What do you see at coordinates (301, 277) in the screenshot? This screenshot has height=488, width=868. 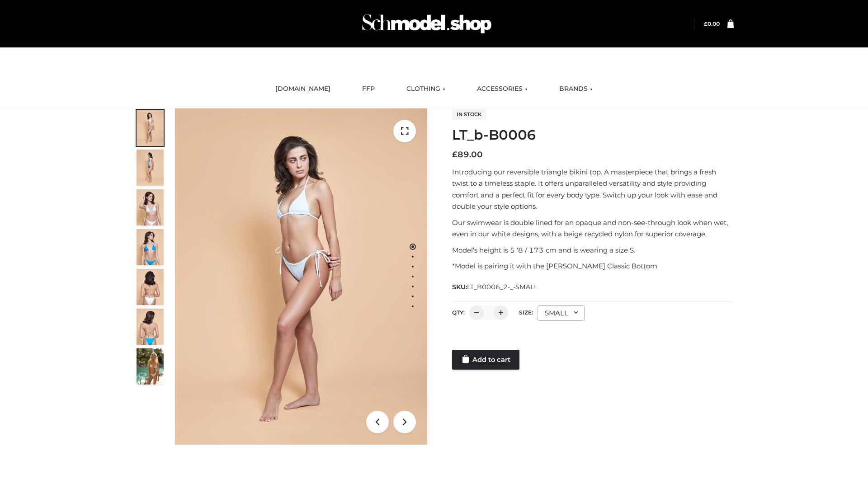 I see `img: ArielClassicBikiniTop_CloudNine_AzureSky_OW114ECO_1` at bounding box center [301, 277].